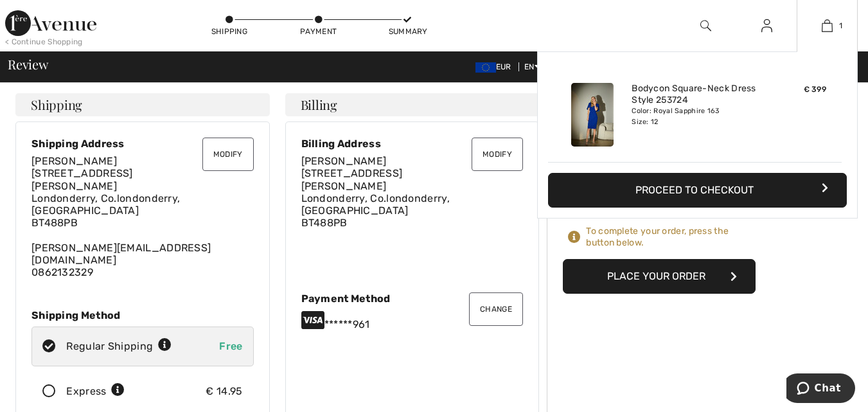  Describe the element at coordinates (815, 89) in the screenshot. I see `span: € 399` at that location.